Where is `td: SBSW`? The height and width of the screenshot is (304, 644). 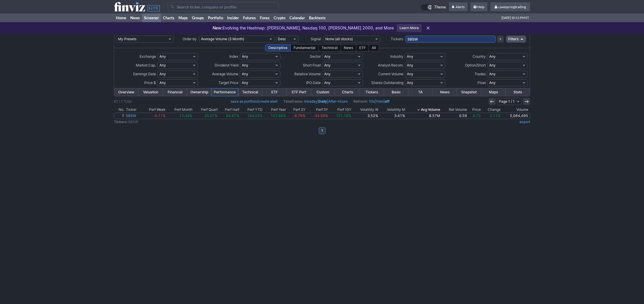
td: SBSW is located at coordinates (259, 122).